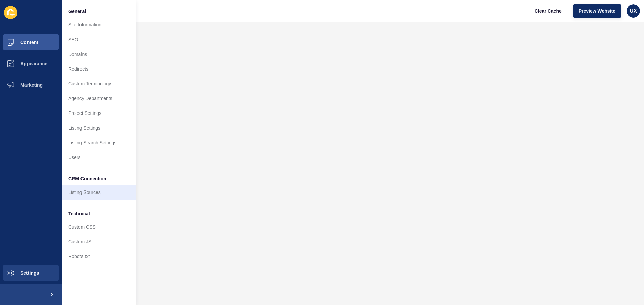 The image size is (644, 305). What do you see at coordinates (548, 11) in the screenshot?
I see `span: Clear Cache` at bounding box center [548, 11].